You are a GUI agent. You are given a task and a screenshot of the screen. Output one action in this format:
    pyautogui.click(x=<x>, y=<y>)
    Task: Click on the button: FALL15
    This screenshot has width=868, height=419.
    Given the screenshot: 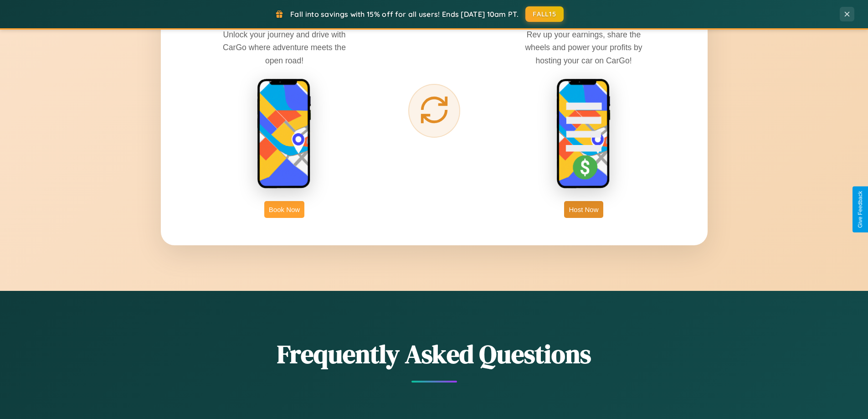 What is the action you would take?
    pyautogui.click(x=544, y=14)
    